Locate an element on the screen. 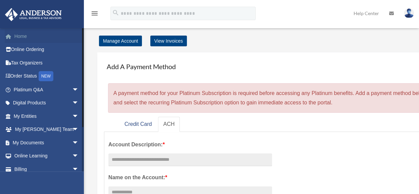 The width and height of the screenshot is (419, 194). a: Platinum Q&Aarrow_drop_down is located at coordinates (47, 90).